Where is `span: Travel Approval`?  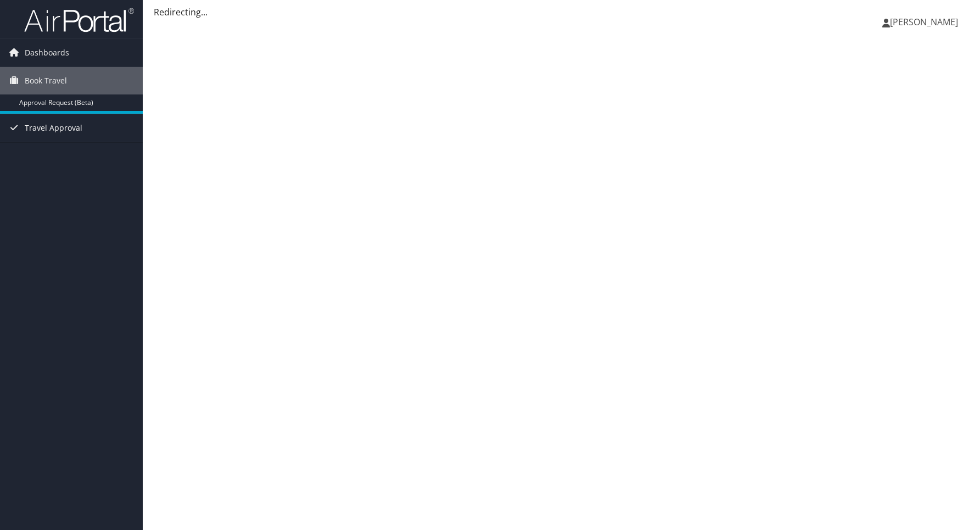 span: Travel Approval is located at coordinates (54, 128).